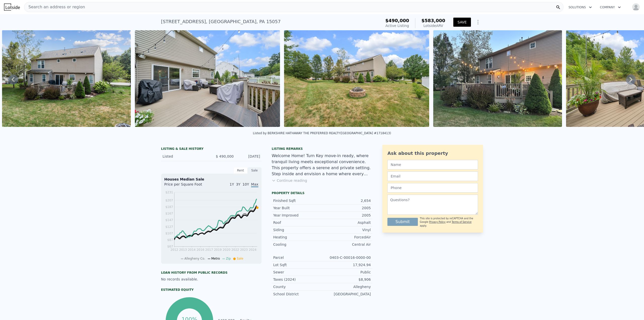  What do you see at coordinates (610, 7) in the screenshot?
I see `button: Company` at bounding box center [610, 7].